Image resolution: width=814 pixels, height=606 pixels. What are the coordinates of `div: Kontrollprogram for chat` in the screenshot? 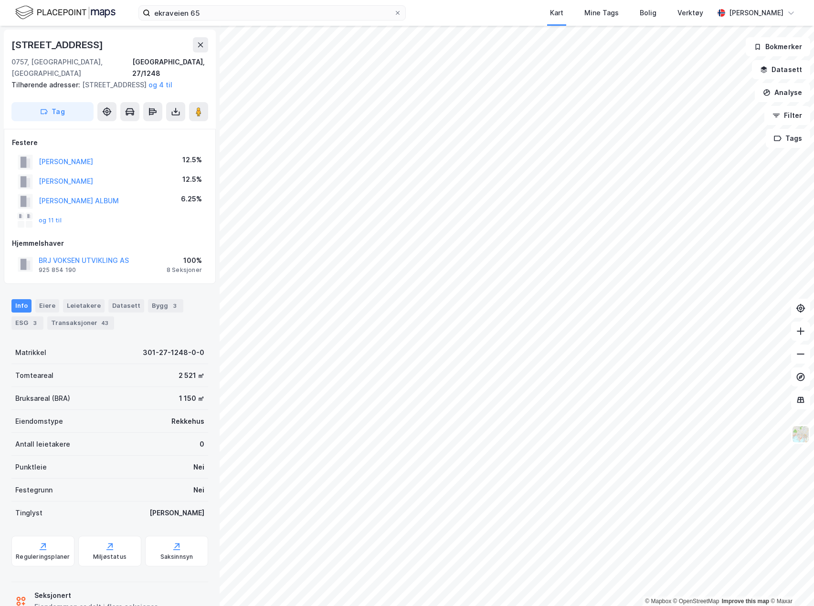 It's located at (790, 583).